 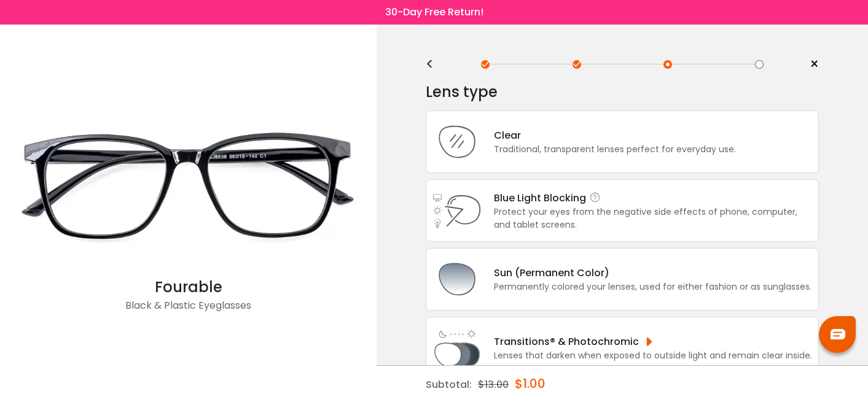 What do you see at coordinates (652, 273) in the screenshot?
I see `div: Sun (Permanent Color)` at bounding box center [652, 273].